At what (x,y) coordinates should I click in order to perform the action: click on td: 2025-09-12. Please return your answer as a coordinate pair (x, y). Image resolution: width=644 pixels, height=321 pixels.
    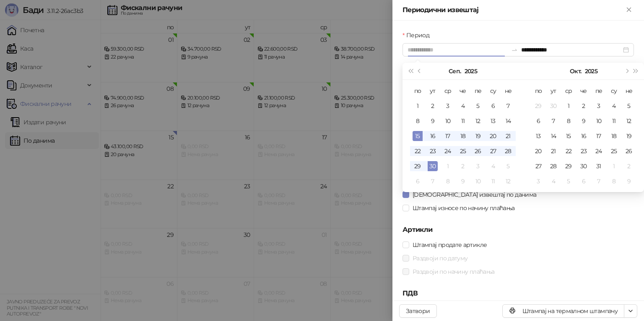
    Looking at the image, I should click on (478, 121).